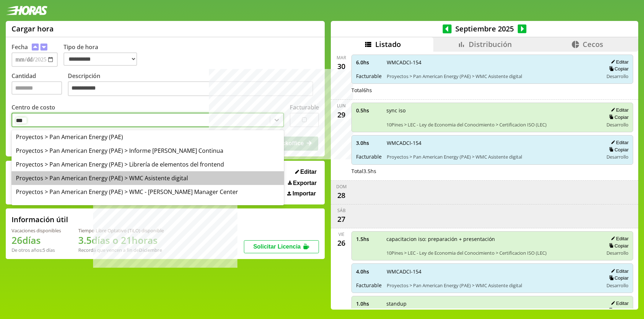 The image size is (644, 319). Describe the element at coordinates (302, 183) in the screenshot. I see `button: Exportar` at that location.